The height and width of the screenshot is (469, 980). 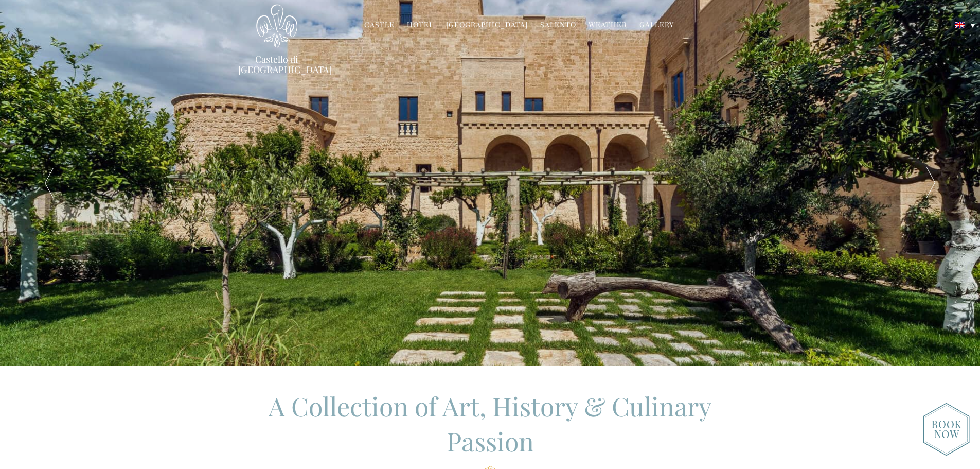 I want to click on a: Hotel, so click(x=421, y=25).